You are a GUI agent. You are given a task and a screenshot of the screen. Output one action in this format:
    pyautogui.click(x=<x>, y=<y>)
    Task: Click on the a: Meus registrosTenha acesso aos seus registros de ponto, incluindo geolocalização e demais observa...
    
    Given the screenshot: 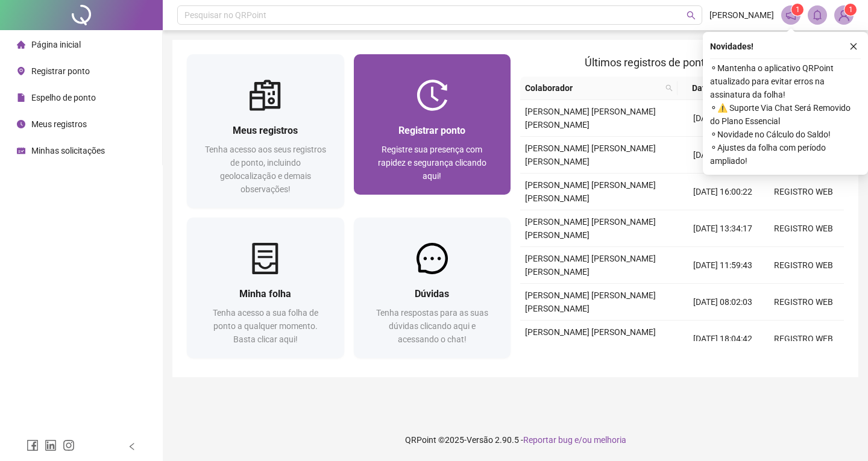 What is the action you would take?
    pyautogui.click(x=265, y=131)
    